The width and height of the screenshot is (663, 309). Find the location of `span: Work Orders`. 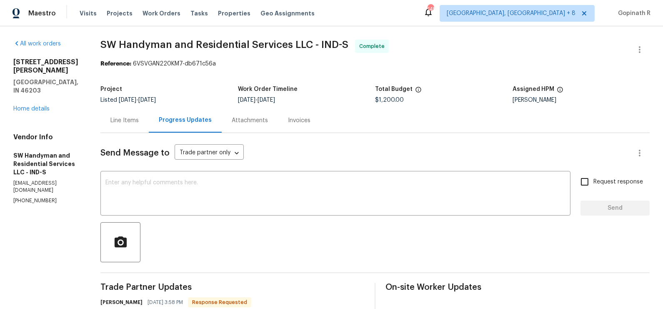

span: Work Orders is located at coordinates (161, 13).